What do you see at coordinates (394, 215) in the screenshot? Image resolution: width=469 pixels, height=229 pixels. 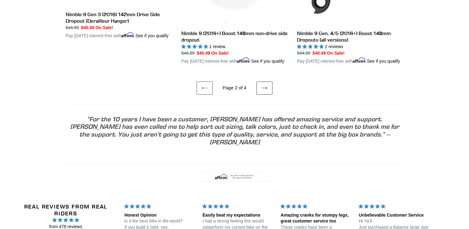 I see `div: Unbelievable Customer Service` at bounding box center [394, 215].